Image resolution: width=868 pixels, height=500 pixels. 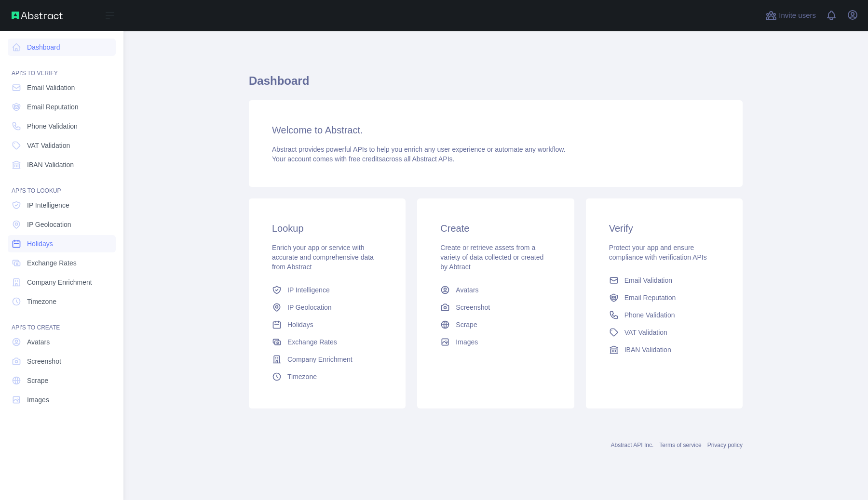 I want to click on span: Create or retrieve assets from a variety of data collected or created by Abtract, so click(x=492, y=257).